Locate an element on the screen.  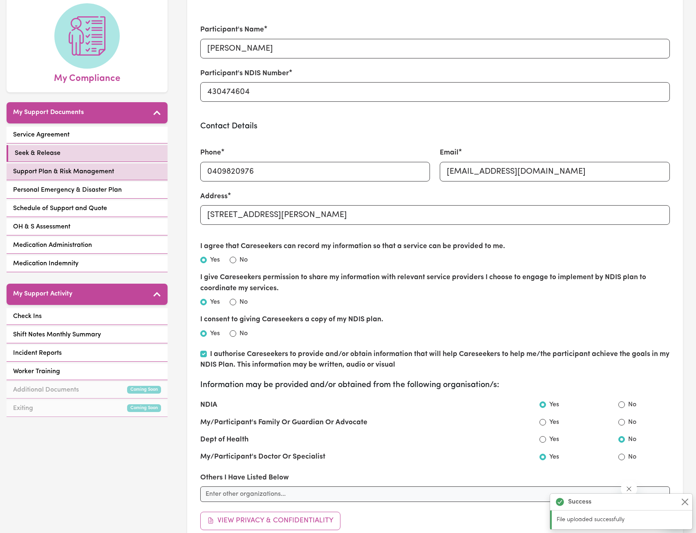
h3: Contact Details is located at coordinates (435, 126).